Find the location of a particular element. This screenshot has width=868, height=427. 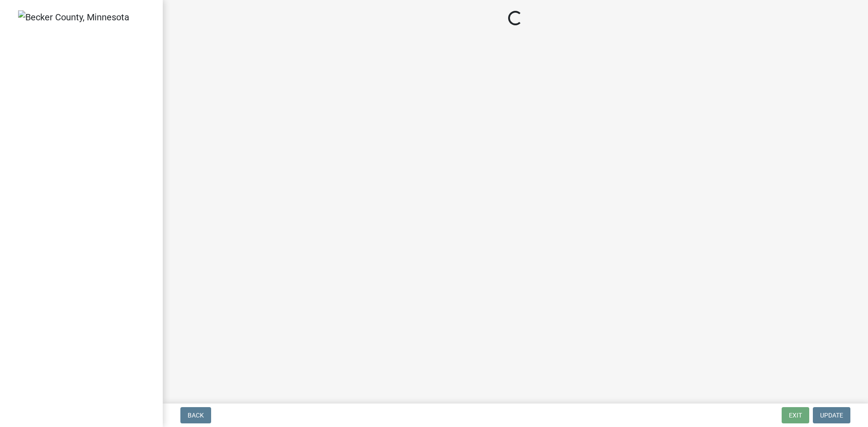

span: Update is located at coordinates (831, 415).